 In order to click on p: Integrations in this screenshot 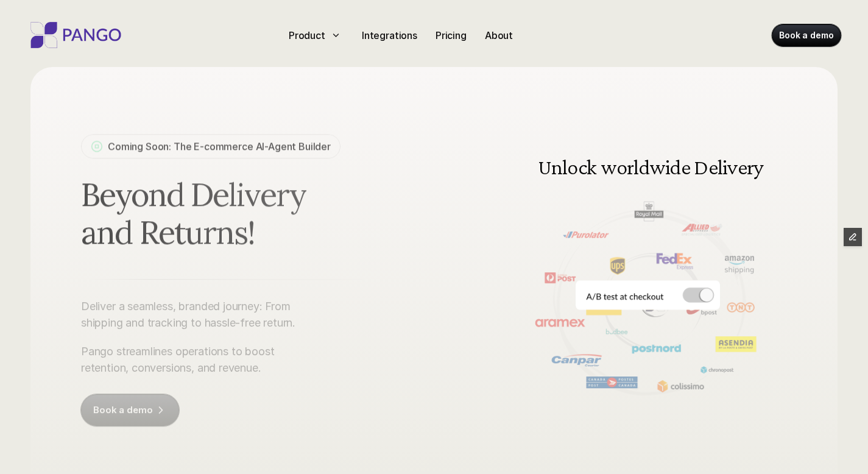, I will do `click(389, 36)`.